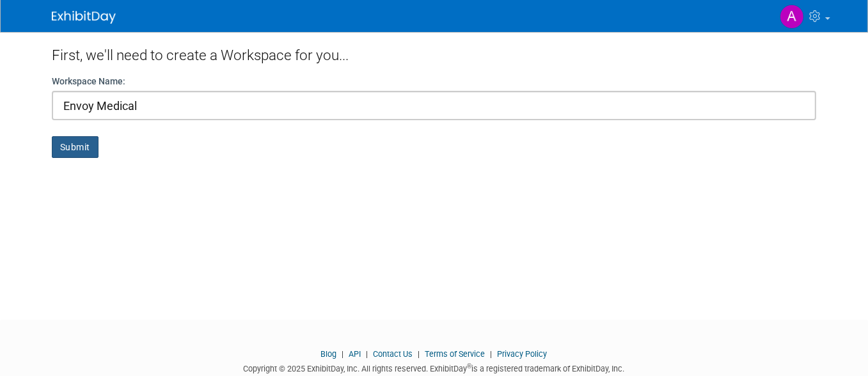 This screenshot has width=868, height=376. I want to click on img: Amy Pajula, so click(792, 17).